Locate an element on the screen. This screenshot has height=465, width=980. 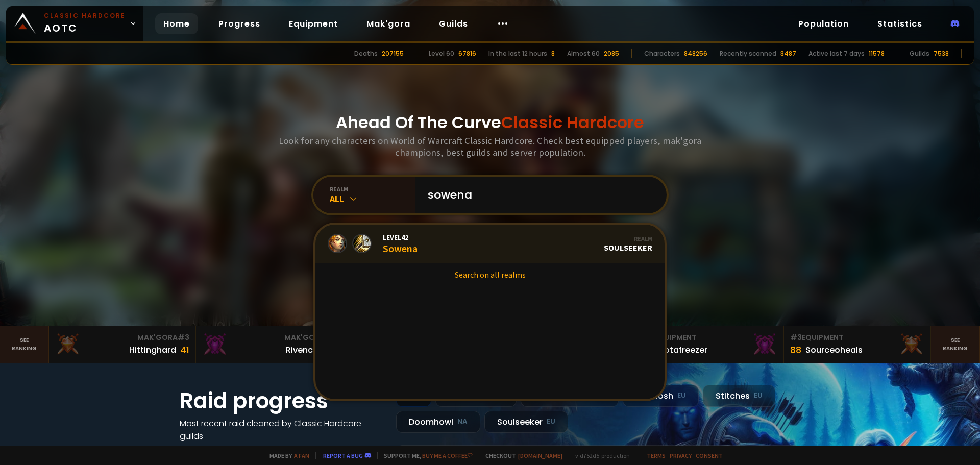
span: AOTC is located at coordinates (85, 24).